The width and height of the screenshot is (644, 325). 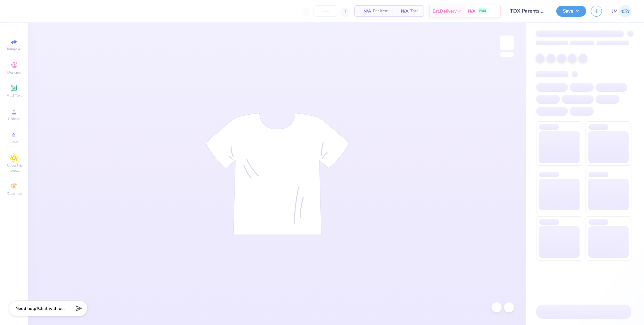 I want to click on strong: Need help?, so click(x=27, y=308).